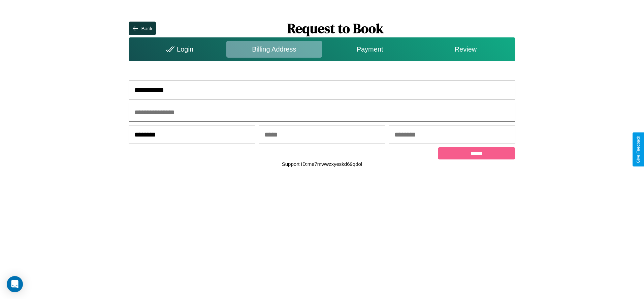 This screenshot has height=299, width=644. I want to click on button: Back, so click(142, 29).